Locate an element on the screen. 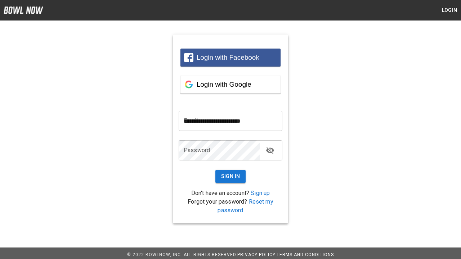 The height and width of the screenshot is (259, 461). span: Login with Facebook is located at coordinates (228, 57).